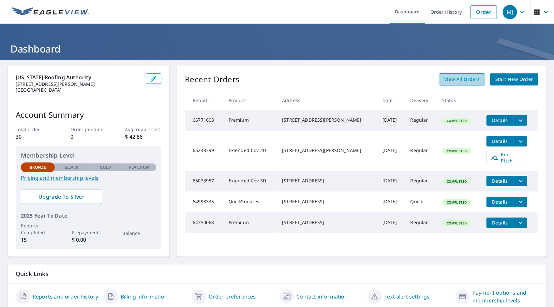 Image resolution: width=554 pixels, height=307 pixels. I want to click on button: detailsBtn-65248399, so click(501, 141).